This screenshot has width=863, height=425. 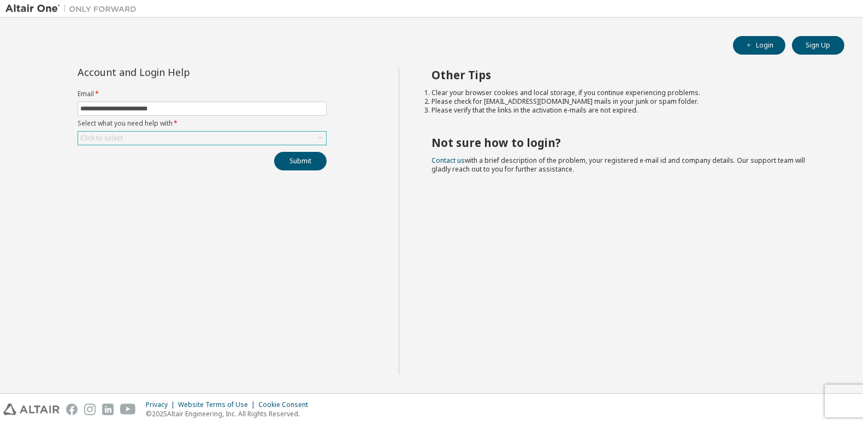 What do you see at coordinates (218, 405) in the screenshot?
I see `div: Website Terms of Use` at bounding box center [218, 405].